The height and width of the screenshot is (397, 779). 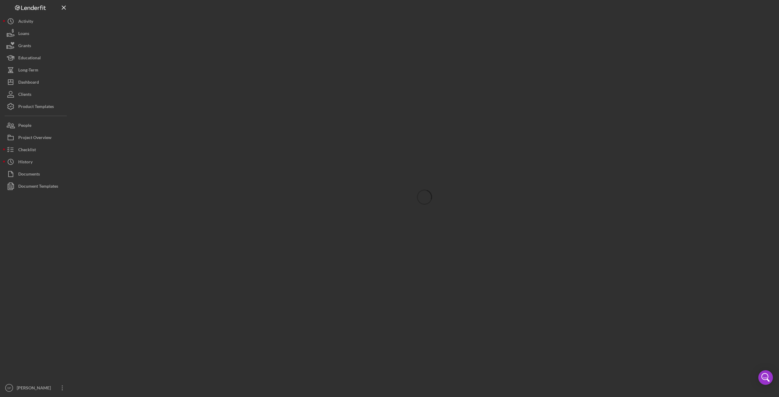 I want to click on a: Clients, so click(x=37, y=94).